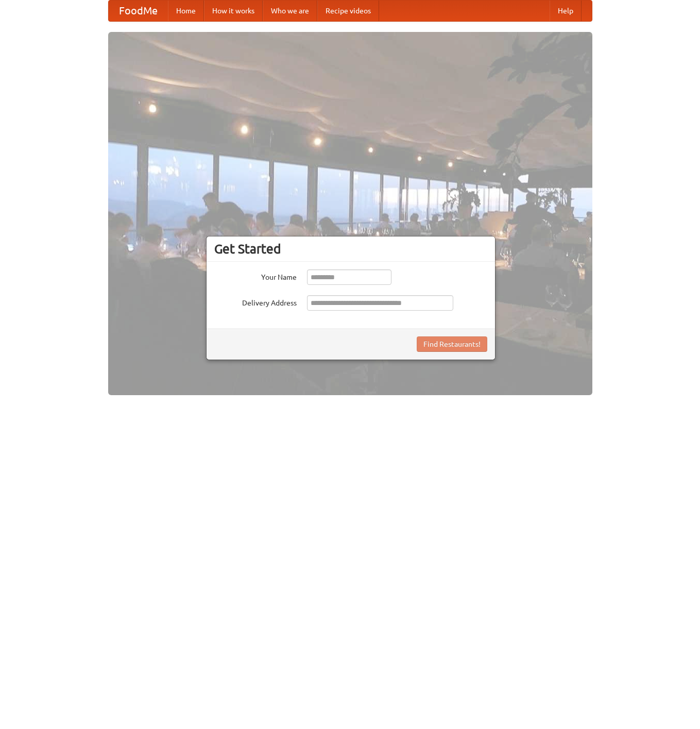 Image resolution: width=700 pixels, height=729 pixels. What do you see at coordinates (256, 276) in the screenshot?
I see `label: Your Name` at bounding box center [256, 276].